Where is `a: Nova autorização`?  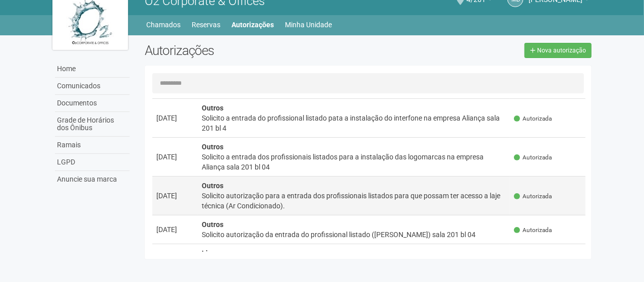 a: Nova autorização is located at coordinates (558, 51).